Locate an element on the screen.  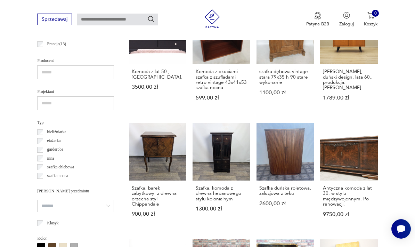
p: Kolor is located at coordinates (75, 239).